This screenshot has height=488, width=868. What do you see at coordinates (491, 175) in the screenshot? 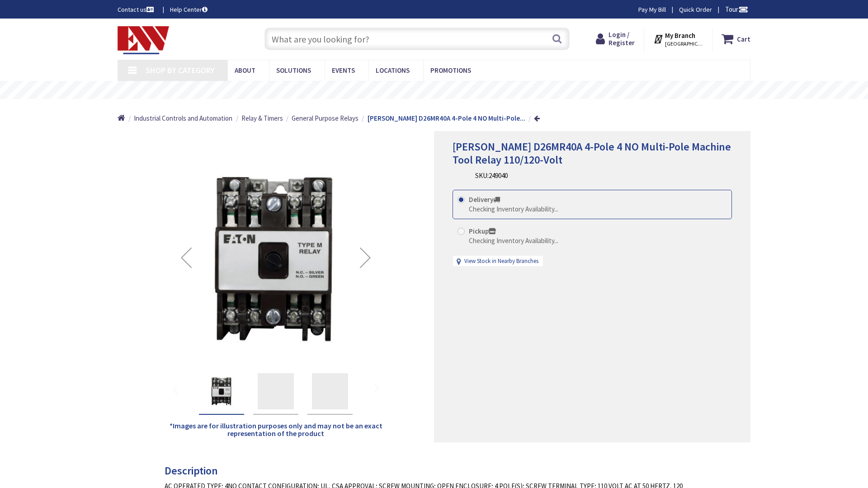
I see `div: SKU:` at bounding box center [491, 175].